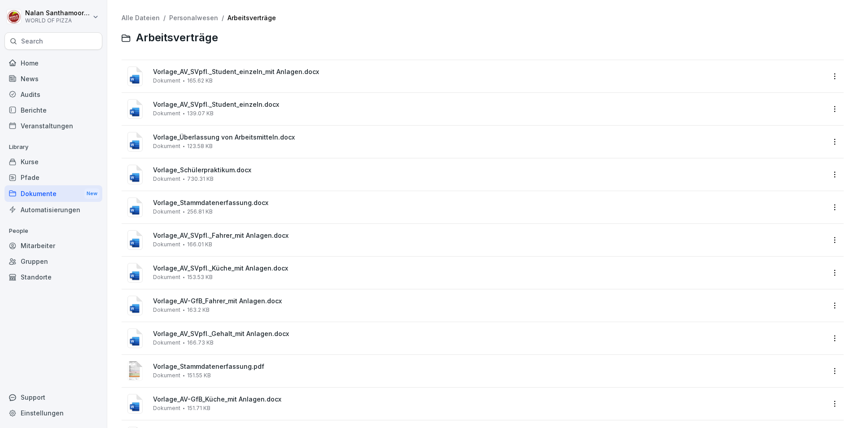  Describe the element at coordinates (32, 41) in the screenshot. I see `p: Search` at that location.